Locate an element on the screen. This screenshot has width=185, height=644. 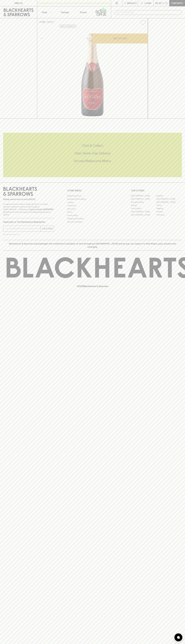
p: OTHER AREAS is located at coordinates (93, 190).